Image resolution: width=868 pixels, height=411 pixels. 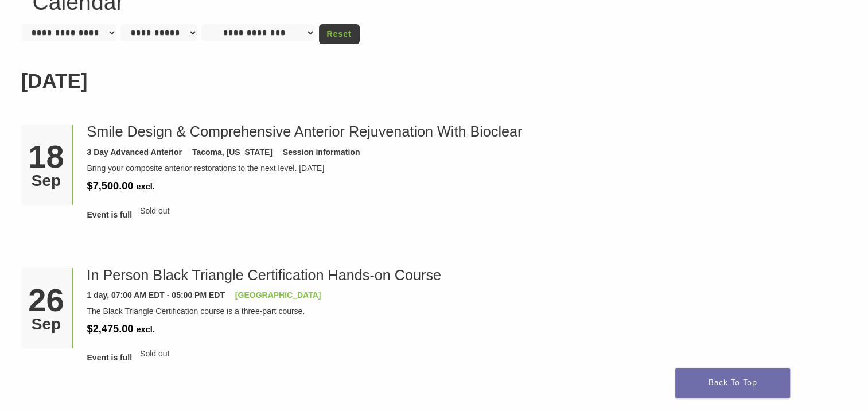 What do you see at coordinates (463, 311) in the screenshot?
I see `div: The Black Triangle Certification course is a three-part course.` at bounding box center [463, 311].